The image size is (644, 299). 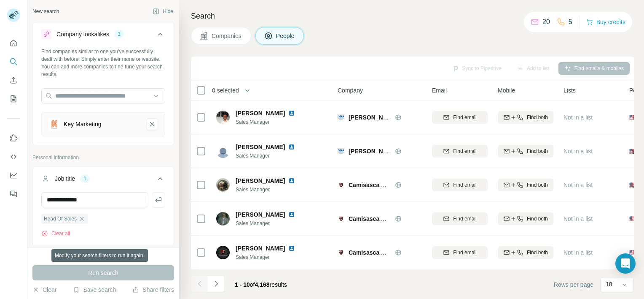 I want to click on div: Company lookalikes, so click(x=83, y=34).